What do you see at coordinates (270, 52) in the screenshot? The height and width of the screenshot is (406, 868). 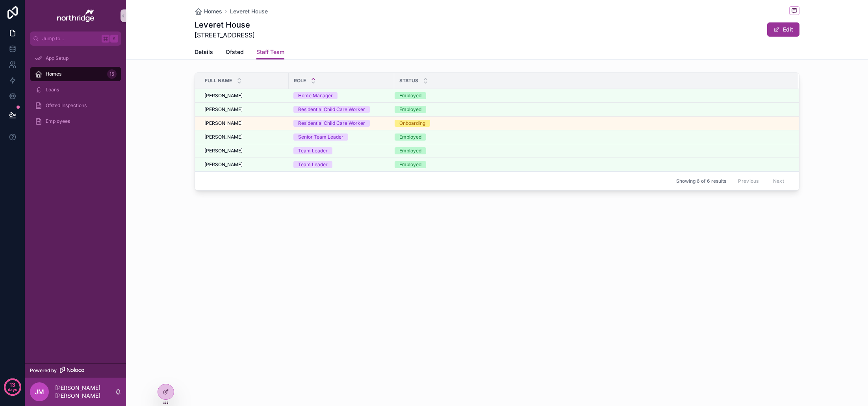 I see `span: Staff Team` at bounding box center [270, 52].